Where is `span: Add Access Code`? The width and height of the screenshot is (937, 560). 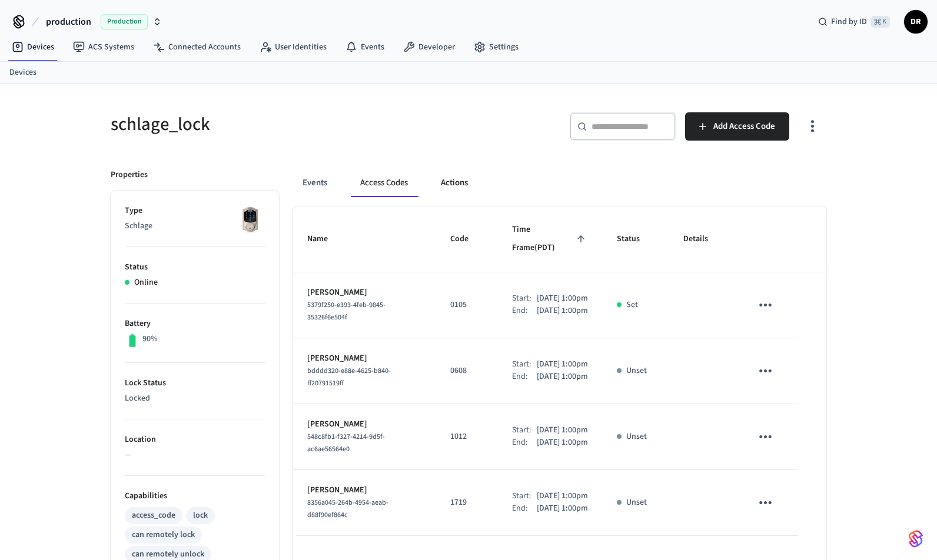
span: Add Access Code is located at coordinates (744, 127).